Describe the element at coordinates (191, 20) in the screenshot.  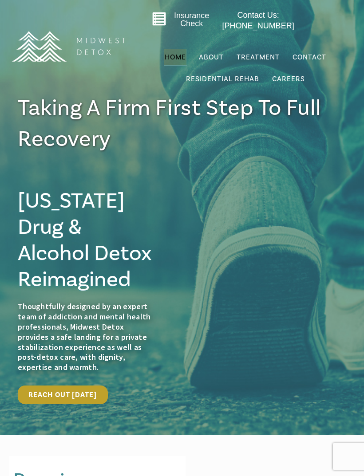
I see `a: Insurance Check` at that location.